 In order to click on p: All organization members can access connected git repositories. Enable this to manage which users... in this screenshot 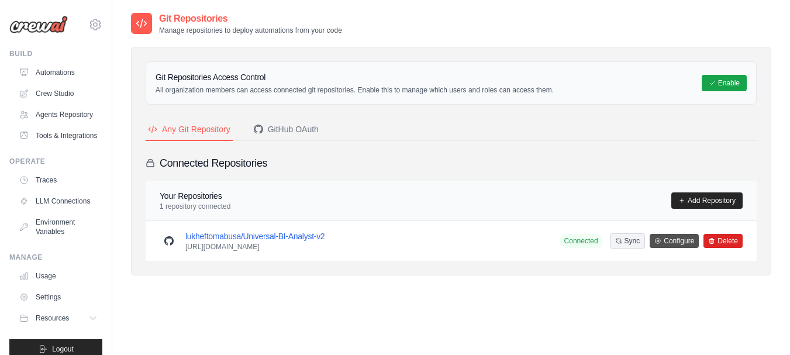, I will do `click(354, 90)`.